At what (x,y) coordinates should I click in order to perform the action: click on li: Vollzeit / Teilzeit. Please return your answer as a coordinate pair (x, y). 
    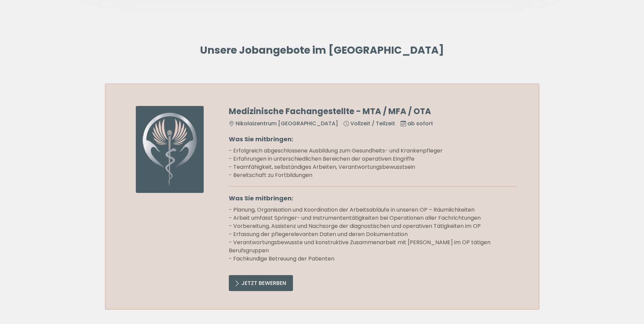
    Looking at the image, I should click on (369, 124).